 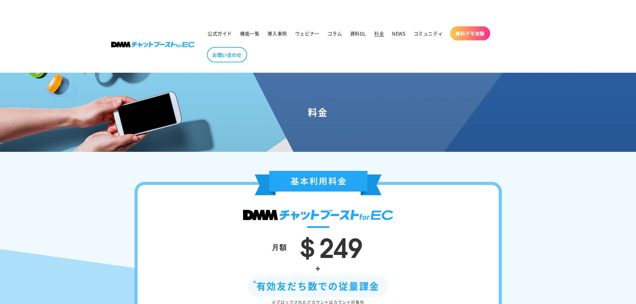 What do you see at coordinates (318, 112) in the screenshot?
I see `h1: 料金` at bounding box center [318, 112].